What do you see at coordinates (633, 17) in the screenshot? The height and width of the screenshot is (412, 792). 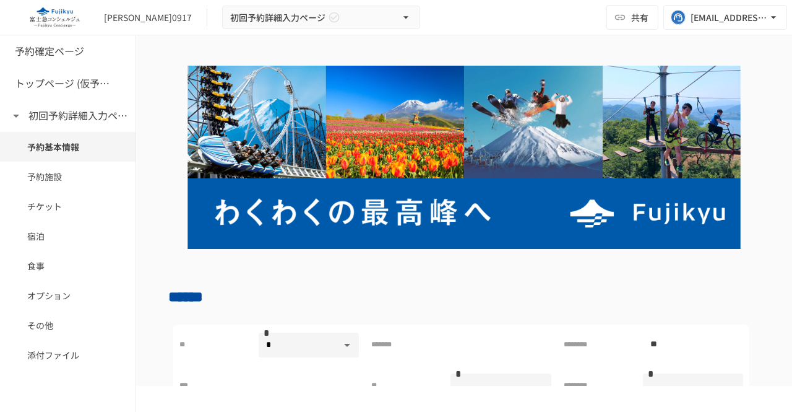 I see `button: 共有` at bounding box center [633, 17].